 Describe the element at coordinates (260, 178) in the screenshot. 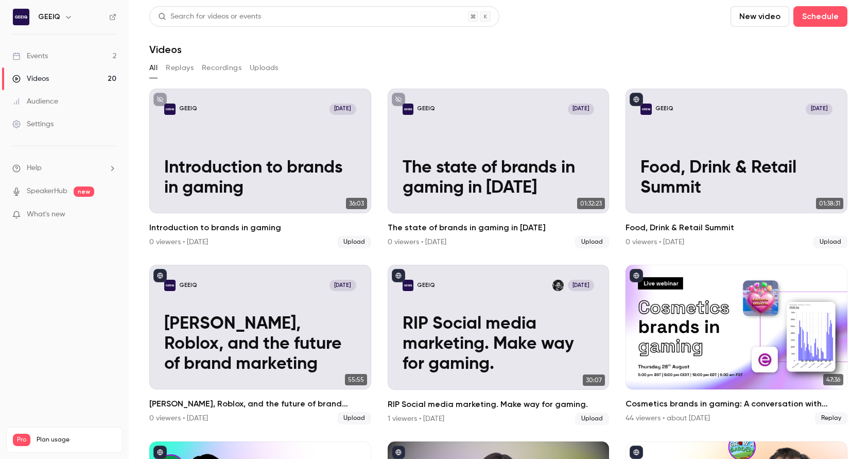

I see `p: Introduction to brands in gaming` at that location.